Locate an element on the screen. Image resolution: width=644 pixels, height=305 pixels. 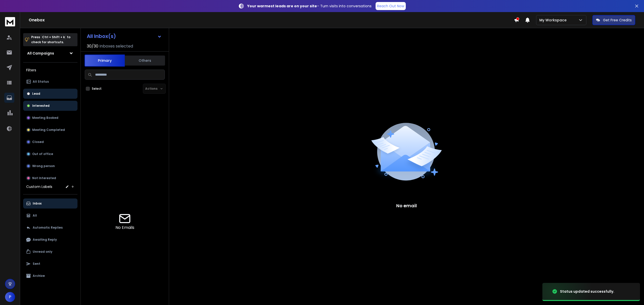
p: Interested is located at coordinates (41, 106).